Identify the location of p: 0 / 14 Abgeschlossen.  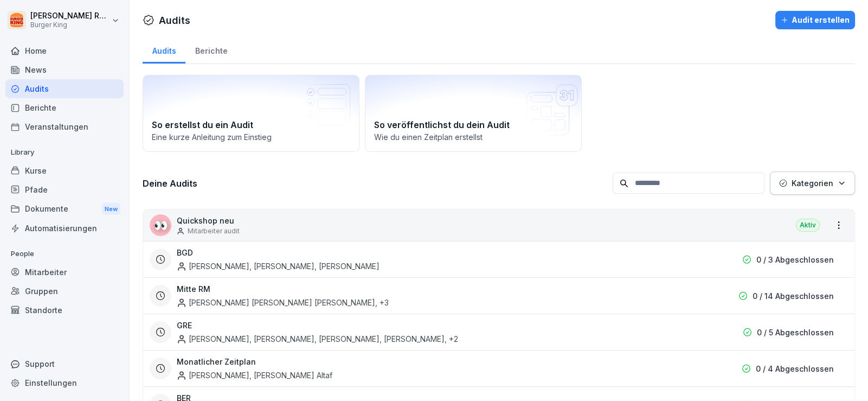
(794, 295).